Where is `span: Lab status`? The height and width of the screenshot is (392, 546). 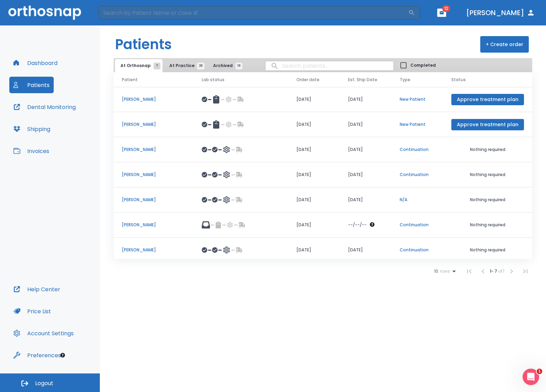 span: Lab status is located at coordinates (213, 80).